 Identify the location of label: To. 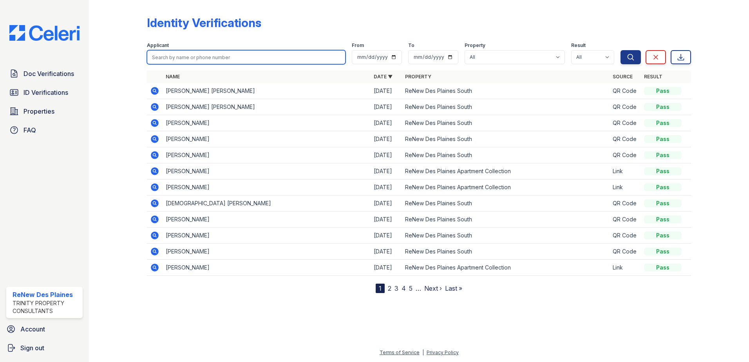
(412, 45).